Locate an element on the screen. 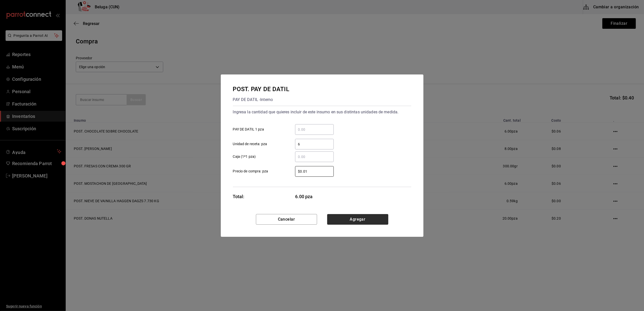  div: Ingresa la cantidad que quieres incluir de este insumo en sus distintas unidades de medida. is located at coordinates (322, 112).